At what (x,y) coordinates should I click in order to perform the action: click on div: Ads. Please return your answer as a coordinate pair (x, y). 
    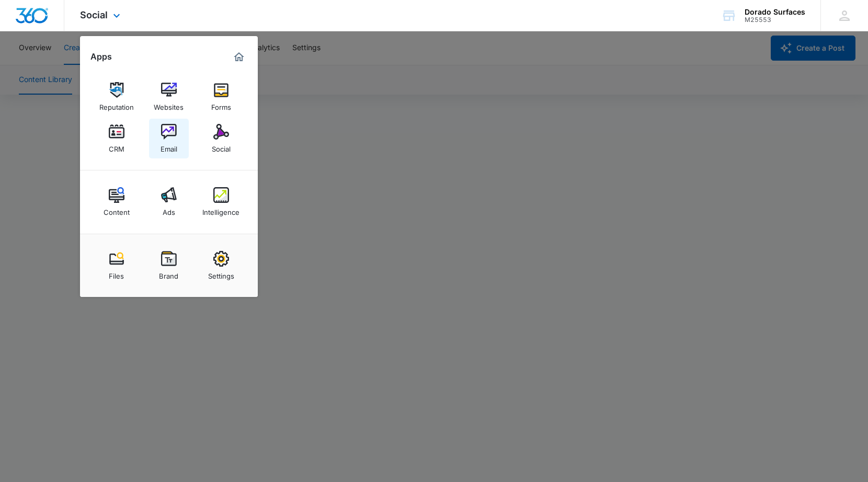
    Looking at the image, I should click on (169, 210).